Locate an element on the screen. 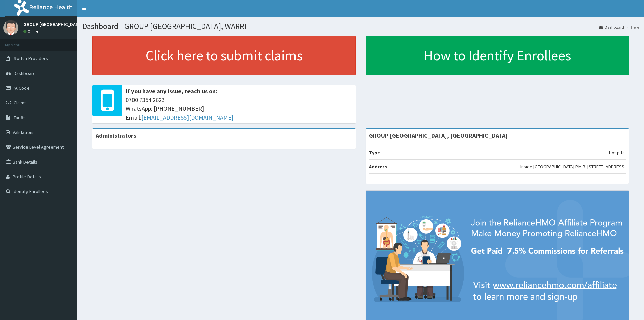 The height and width of the screenshot is (320, 644). span: Tariffs is located at coordinates (20, 118).